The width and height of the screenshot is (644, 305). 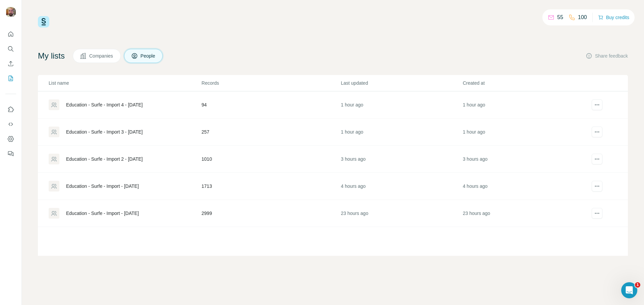 What do you see at coordinates (10, 12) in the screenshot?
I see `img: Avatar` at bounding box center [10, 12].